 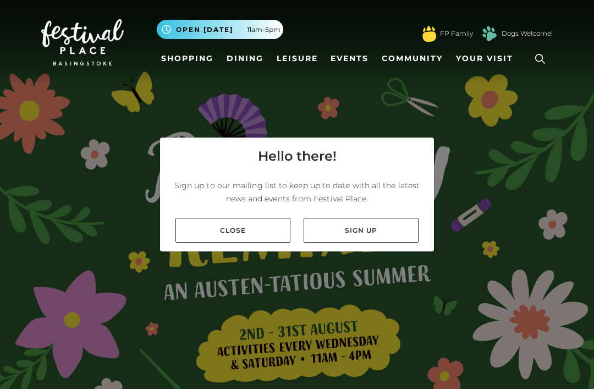 What do you see at coordinates (412, 58) in the screenshot?
I see `a: Community` at bounding box center [412, 58].